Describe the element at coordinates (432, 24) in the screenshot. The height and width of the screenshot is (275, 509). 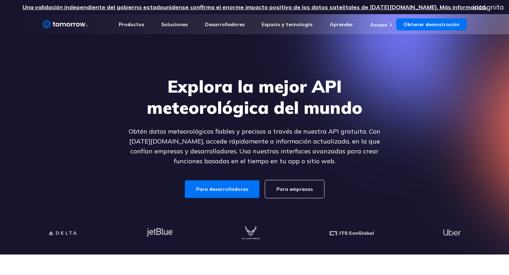
I see `a: Obtener demostración` at that location.